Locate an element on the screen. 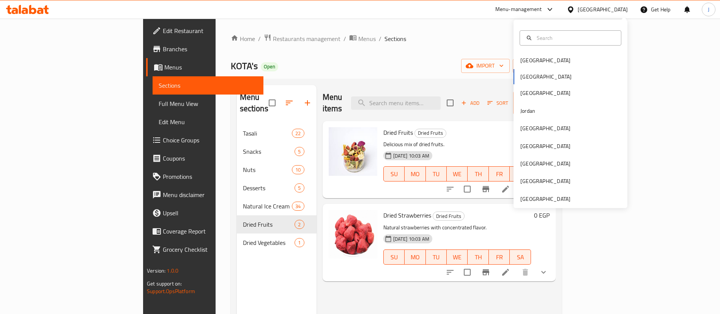 The width and height of the screenshot is (720, 314). div: Natural Ice Cream34 is located at coordinates (277, 206).